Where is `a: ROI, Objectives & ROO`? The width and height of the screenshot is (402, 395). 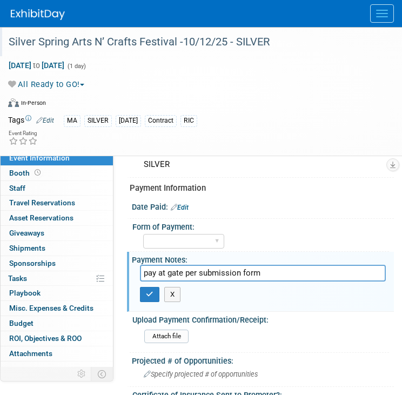
a: ROI, Objectives & ROO is located at coordinates (57, 338).